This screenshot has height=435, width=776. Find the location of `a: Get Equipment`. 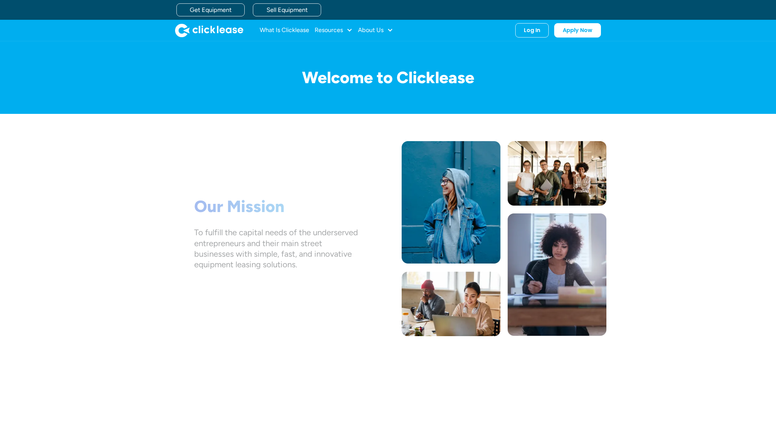

a: Get Equipment is located at coordinates (211, 10).